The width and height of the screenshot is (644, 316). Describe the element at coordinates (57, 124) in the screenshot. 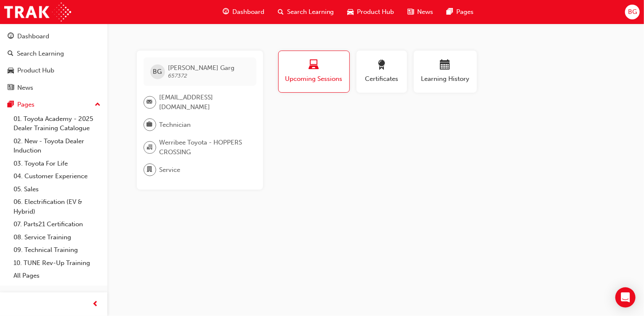

I see `a: 01. Toyota Academy - 2025 Dealer Training Catalogue` at that location.